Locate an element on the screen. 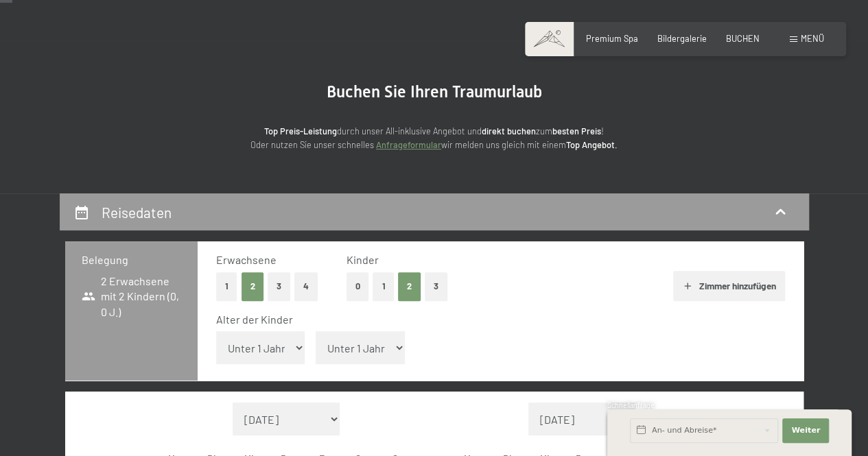 The width and height of the screenshot is (868, 456). strong: Top Preis-Leistung is located at coordinates (301, 131).